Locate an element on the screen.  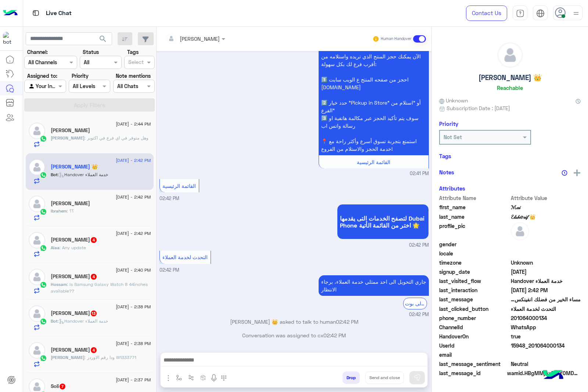
span: locale is located at coordinates (474, 253).